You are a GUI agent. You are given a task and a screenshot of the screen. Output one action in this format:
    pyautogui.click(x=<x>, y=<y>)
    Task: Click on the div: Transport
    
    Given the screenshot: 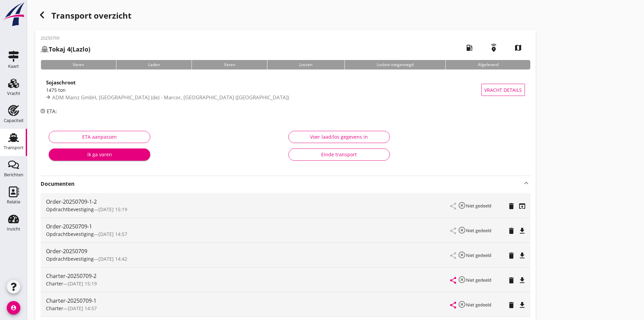 What is the action you would take?
    pyautogui.click(x=13, y=148)
    